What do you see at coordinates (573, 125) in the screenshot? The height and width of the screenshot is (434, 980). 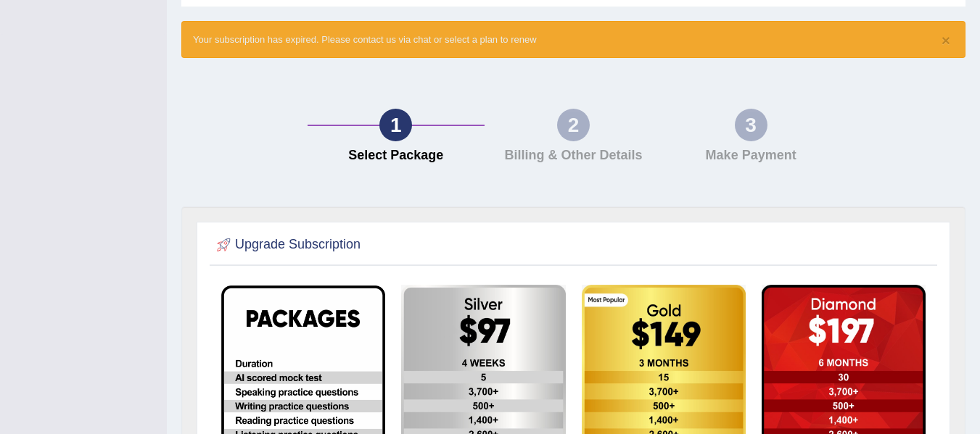 I see `div: 2` at bounding box center [573, 125].